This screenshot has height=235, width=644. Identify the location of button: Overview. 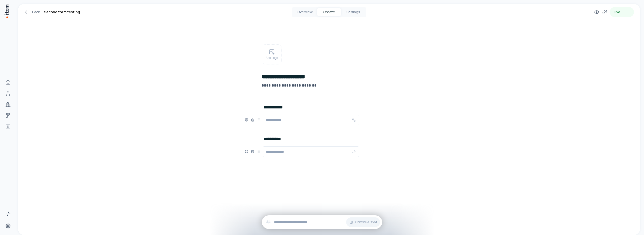
(305, 12).